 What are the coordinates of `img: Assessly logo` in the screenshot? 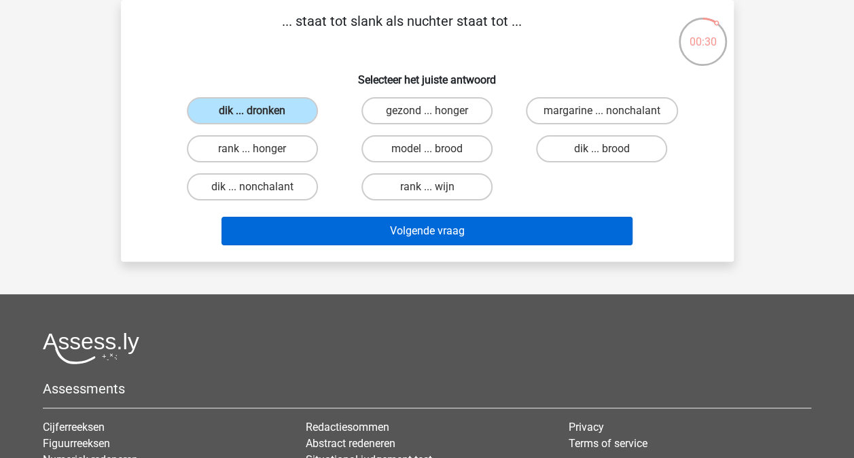 It's located at (91, 348).